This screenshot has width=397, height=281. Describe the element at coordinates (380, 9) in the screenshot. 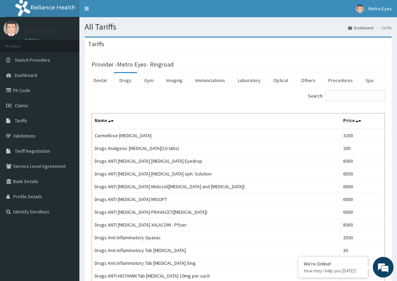

I see `span: Metro Eyes` at that location.